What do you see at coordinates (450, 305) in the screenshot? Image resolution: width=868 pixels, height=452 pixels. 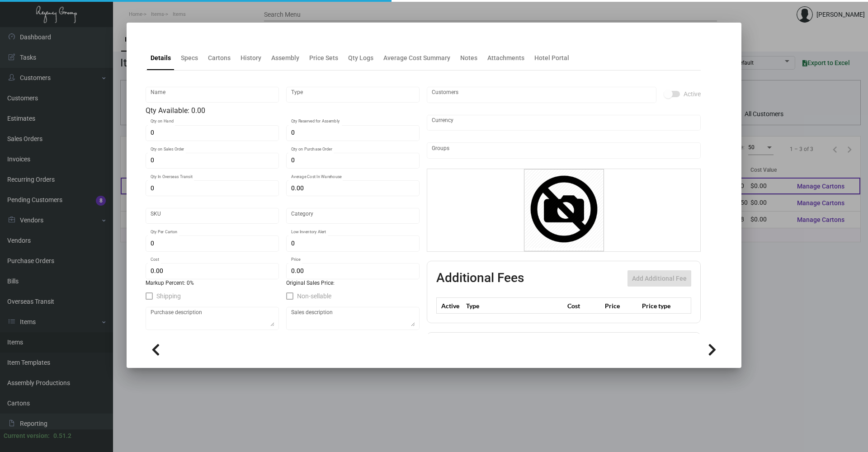 I see `th: Active` at bounding box center [450, 305].